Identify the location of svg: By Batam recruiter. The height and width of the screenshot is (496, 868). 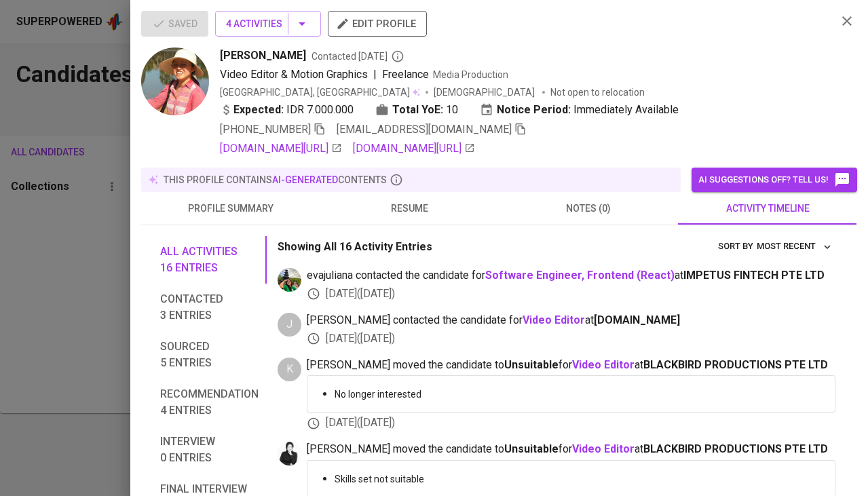
(397, 56).